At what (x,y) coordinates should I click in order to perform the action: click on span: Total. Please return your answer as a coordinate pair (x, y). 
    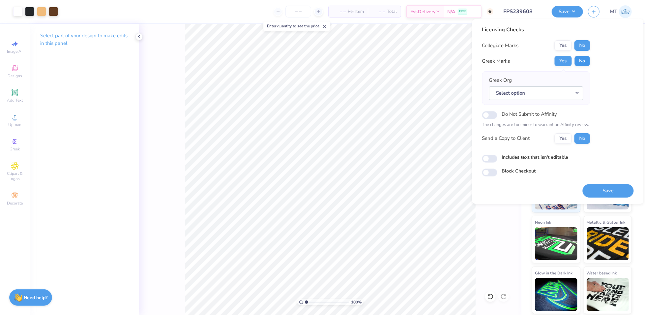
    Looking at the image, I should click on (392, 12).